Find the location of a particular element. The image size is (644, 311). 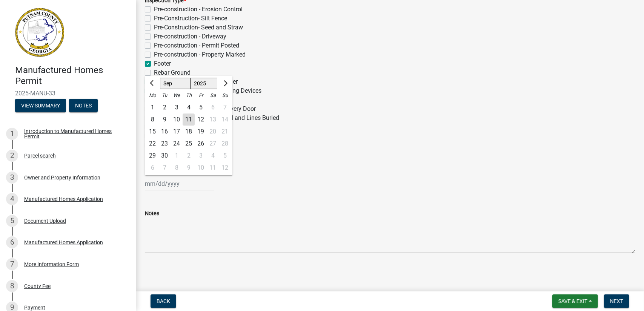

wm-modal-confirm: Summary is located at coordinates (40, 106).